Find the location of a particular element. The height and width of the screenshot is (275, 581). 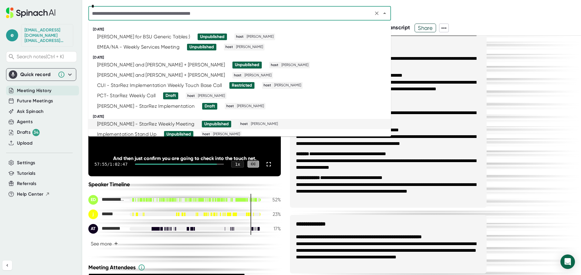

button: Close is located at coordinates (384, 13).